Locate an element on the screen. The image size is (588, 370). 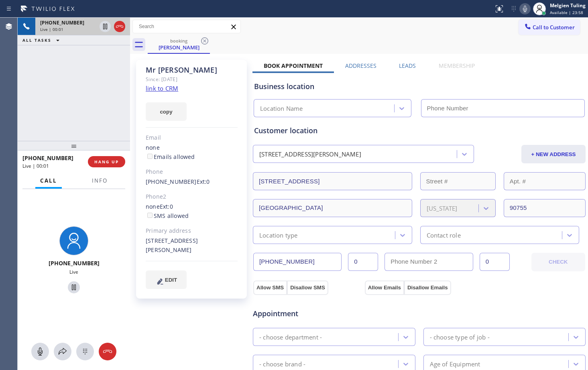
label: SMS allowed is located at coordinates (167, 216).